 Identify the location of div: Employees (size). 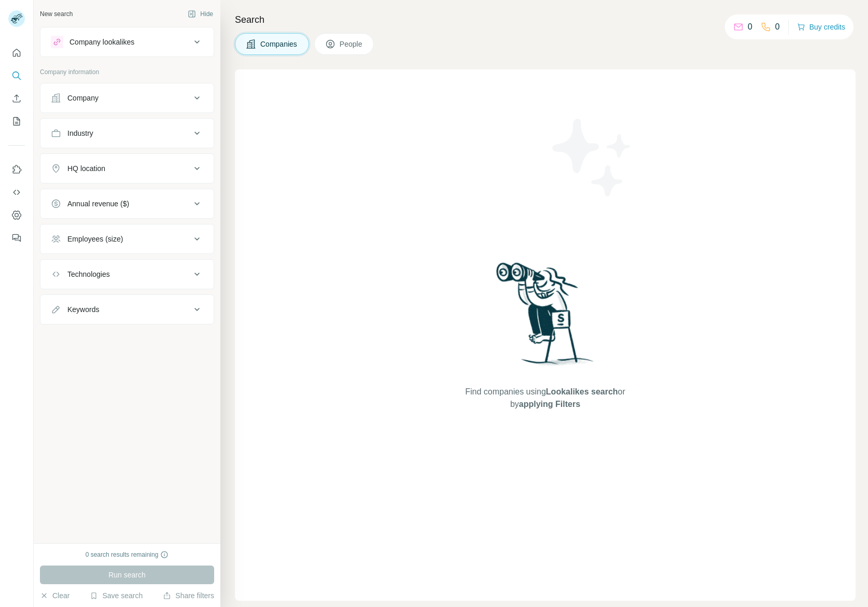
(95, 239).